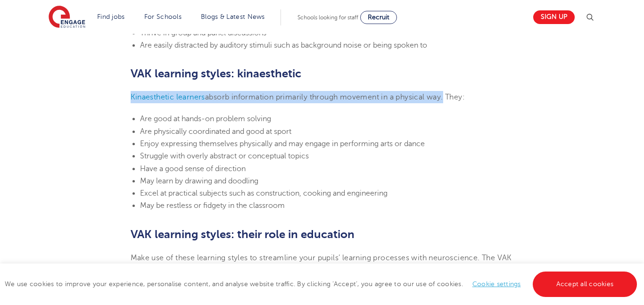  What do you see at coordinates (497, 284) in the screenshot?
I see `a: Cookie settings` at bounding box center [497, 284].